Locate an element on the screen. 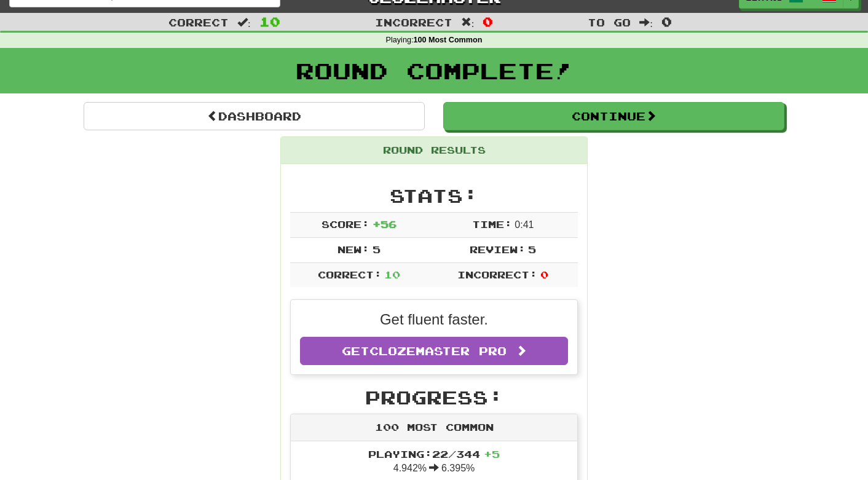 This screenshot has height=480, width=868. span: To go is located at coordinates (609, 22).